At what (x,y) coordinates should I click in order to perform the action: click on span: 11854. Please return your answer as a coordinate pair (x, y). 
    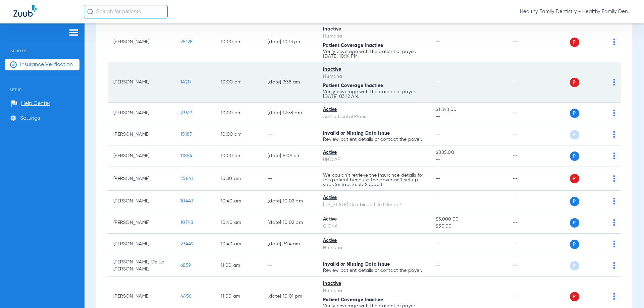
    Looking at the image, I should click on (186, 156).